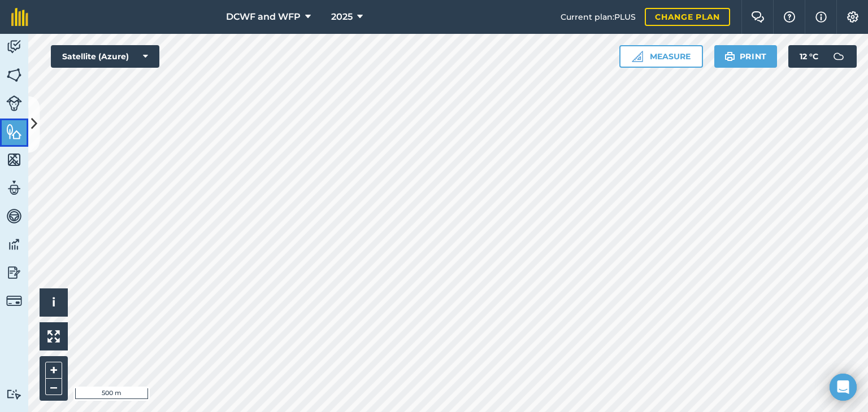  Describe the element at coordinates (790, 17) in the screenshot. I see `img: A question mark icon` at that location.